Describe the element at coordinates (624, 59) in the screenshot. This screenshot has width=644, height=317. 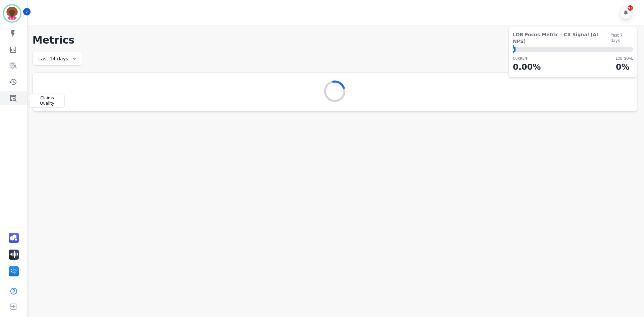
I see `p: LOB Goal` at that location.